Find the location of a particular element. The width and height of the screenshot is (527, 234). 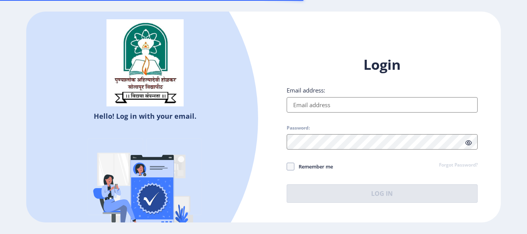

img: sulogo.png is located at coordinates (145, 63).